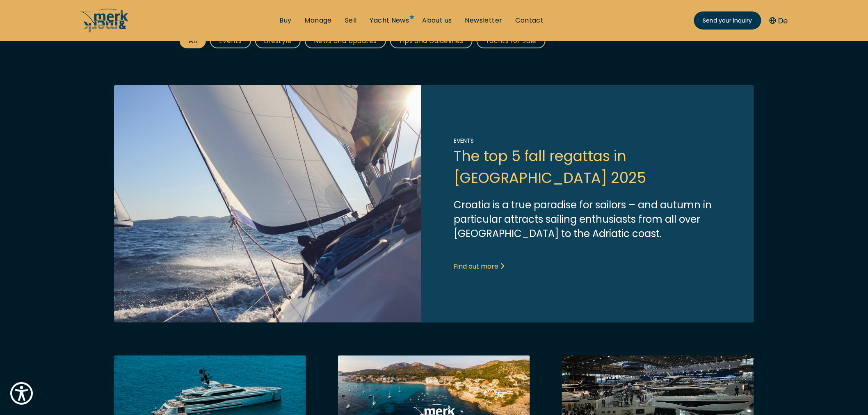  Describe the element at coordinates (193, 41) in the screenshot. I see `a: All` at that location.